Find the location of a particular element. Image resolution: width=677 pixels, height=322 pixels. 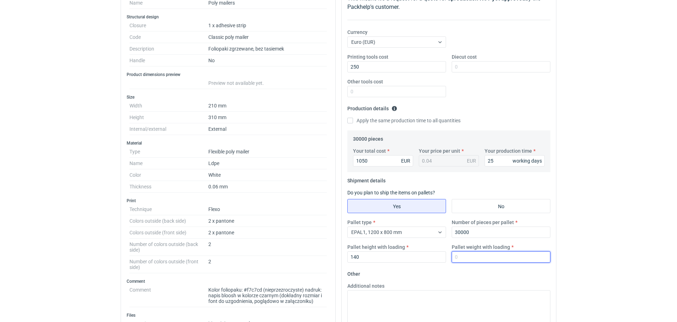

dd: Foliopaki zgrzewane, bez tasiemek is located at coordinates (267, 49).